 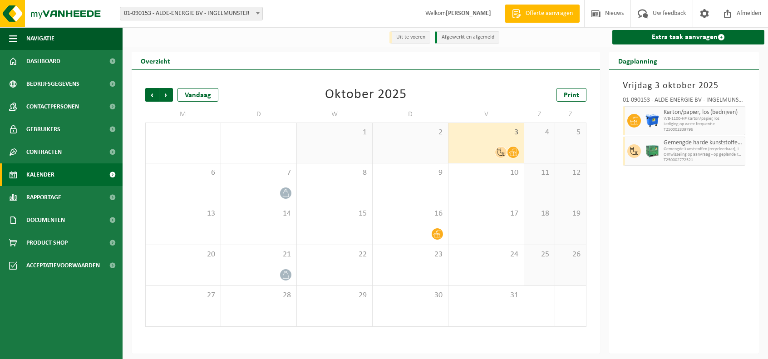 What do you see at coordinates (486, 173) in the screenshot?
I see `span: 10` at bounding box center [486, 173].